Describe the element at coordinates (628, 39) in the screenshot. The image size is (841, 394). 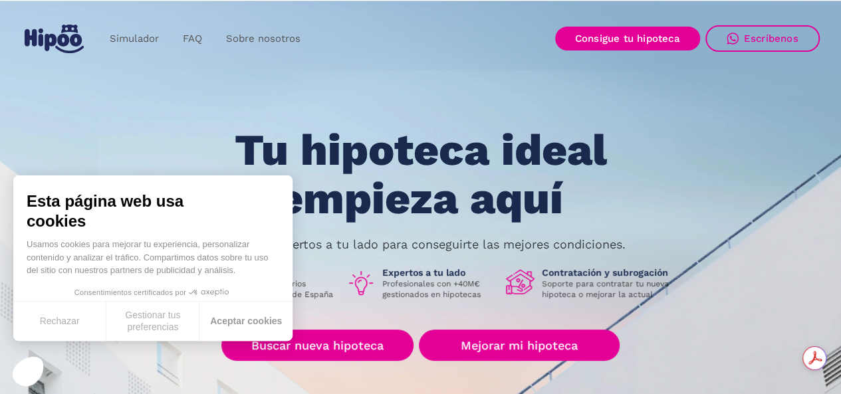
I see `a: Consigue tu hipoteca` at that location.